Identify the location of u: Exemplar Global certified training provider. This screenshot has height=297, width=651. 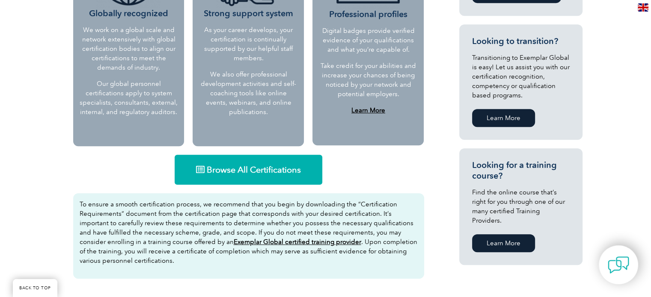
(297, 242).